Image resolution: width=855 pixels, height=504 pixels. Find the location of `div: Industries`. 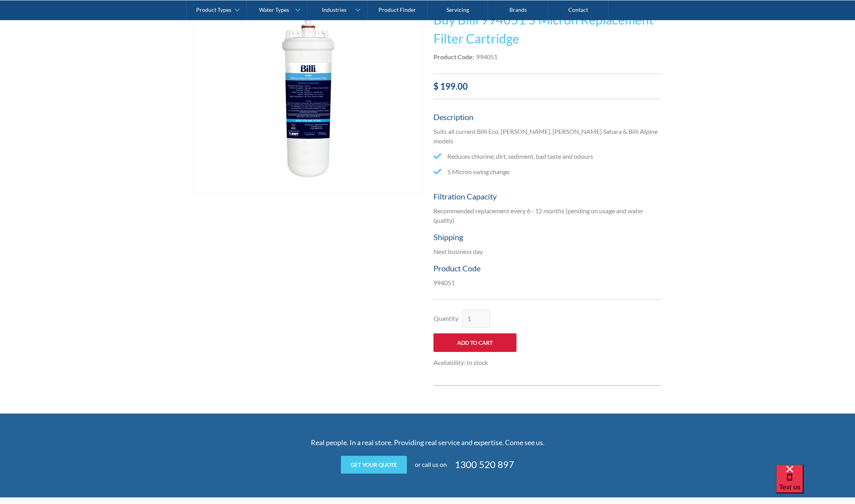

div: Industries is located at coordinates (334, 9).